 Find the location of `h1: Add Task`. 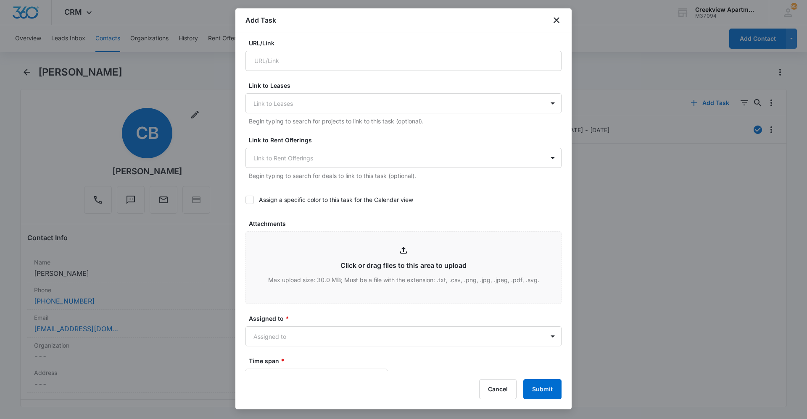

h1: Add Task is located at coordinates (261, 20).